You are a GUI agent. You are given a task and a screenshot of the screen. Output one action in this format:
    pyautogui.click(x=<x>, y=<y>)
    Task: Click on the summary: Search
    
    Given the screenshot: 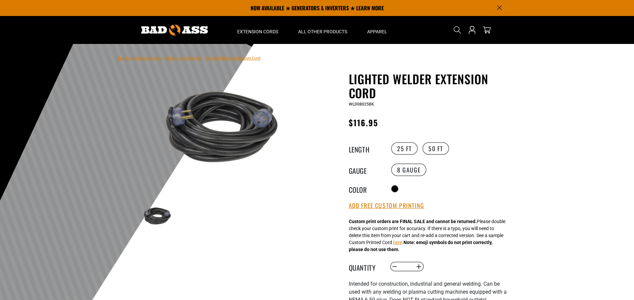 What is the action you would take?
    pyautogui.click(x=457, y=30)
    